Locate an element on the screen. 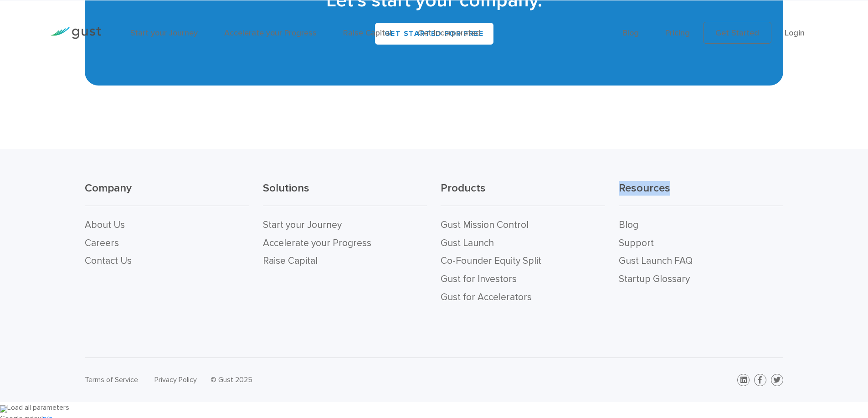  a: Get Incorporated is located at coordinates (450, 33).